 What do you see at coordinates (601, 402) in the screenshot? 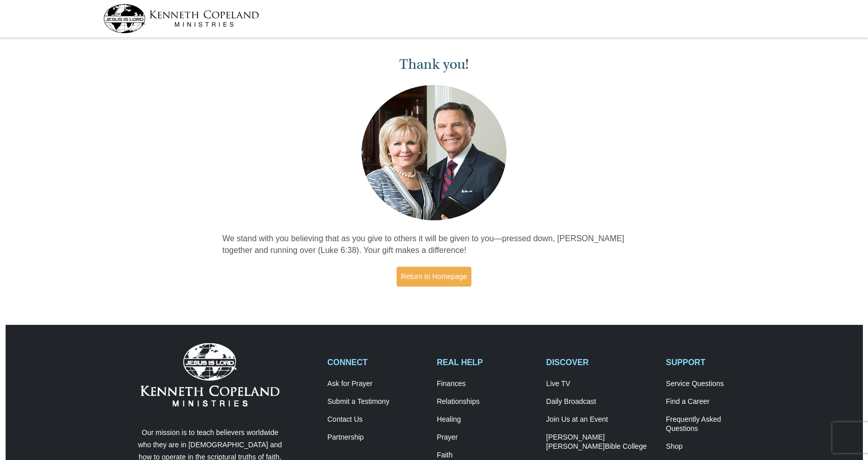
I see `a: Daily Broadcast` at bounding box center [601, 402].